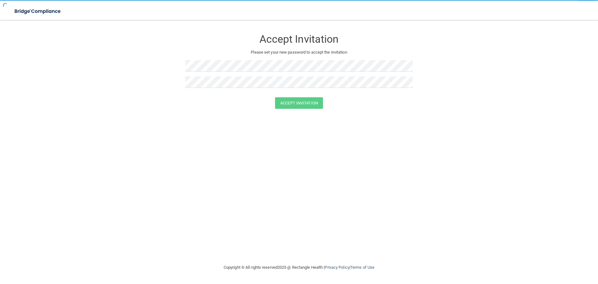 The height and width of the screenshot is (284, 598). I want to click on p: Please set your new password to accept the invitation, so click(299, 52).